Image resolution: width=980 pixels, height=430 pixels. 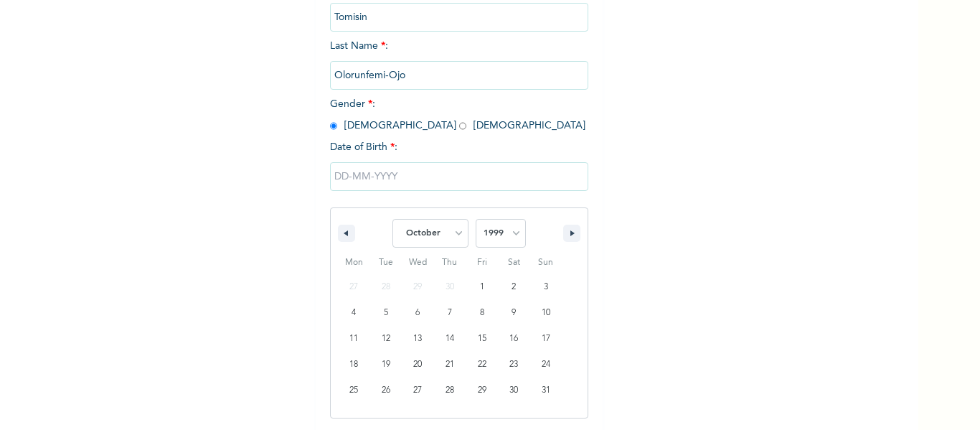 I want to click on button: 4, so click(x=354, y=313).